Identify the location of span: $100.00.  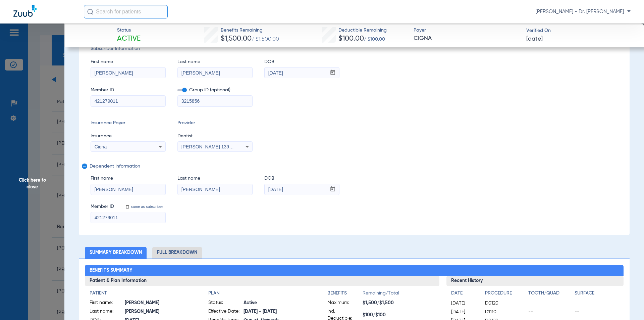
(351, 39).